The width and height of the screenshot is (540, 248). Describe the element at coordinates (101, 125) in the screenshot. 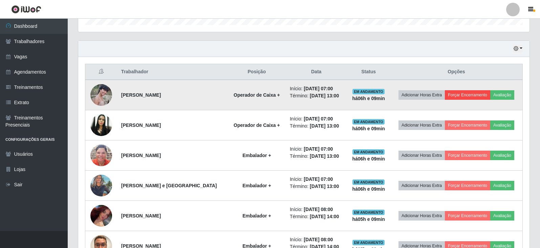

I see `img: 1616161514229.jpeg` at that location.